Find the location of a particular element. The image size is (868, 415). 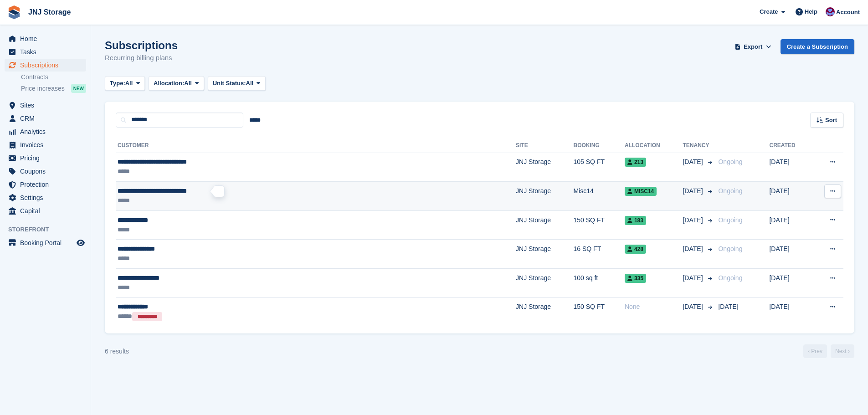

span: Invoices is located at coordinates (48, 145).